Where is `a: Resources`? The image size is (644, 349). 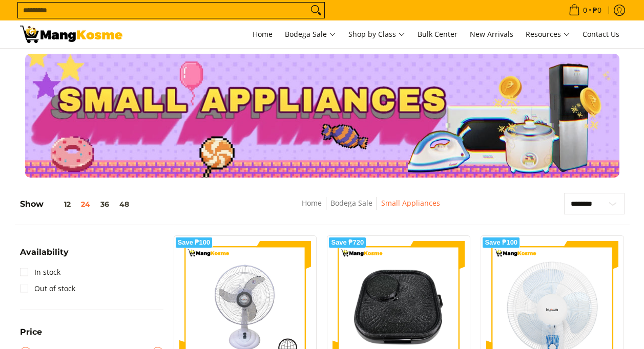 a: Resources is located at coordinates (548, 34).